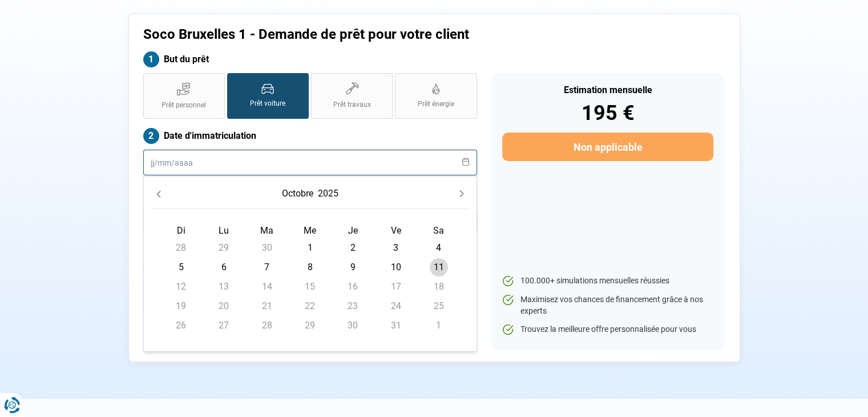  What do you see at coordinates (224, 267) in the screenshot?
I see `td: 6` at bounding box center [224, 267].